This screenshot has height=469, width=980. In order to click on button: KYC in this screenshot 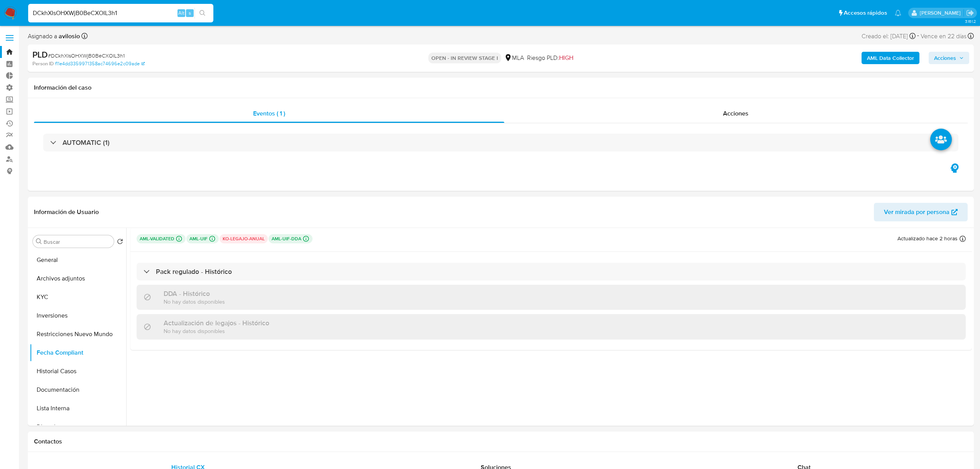, I will do `click(78, 297)`.